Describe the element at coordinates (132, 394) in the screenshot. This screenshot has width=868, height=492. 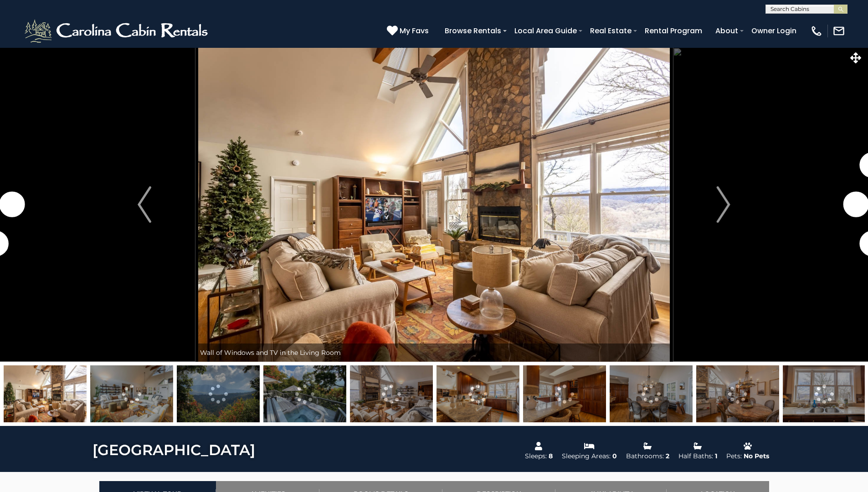
I see `img: 163458746` at that location.